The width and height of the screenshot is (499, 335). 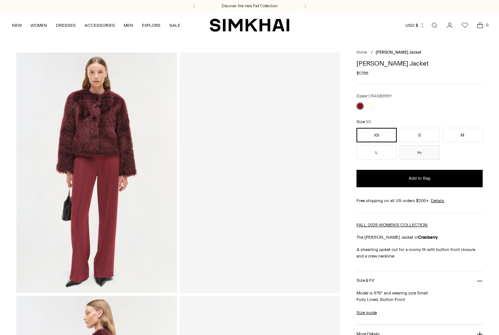 I want to click on p: Model is 5'10" and wearing size Small Fully Lined, Button Front, so click(x=419, y=297).